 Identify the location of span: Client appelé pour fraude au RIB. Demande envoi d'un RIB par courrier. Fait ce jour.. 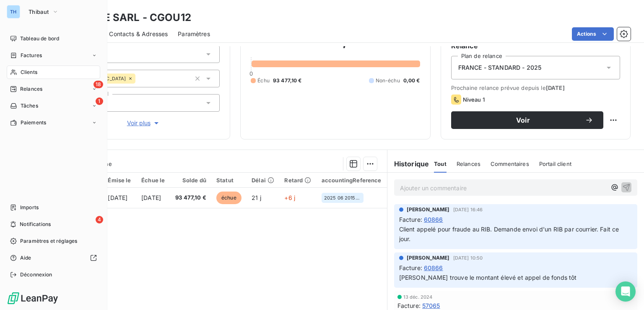
(510, 234).